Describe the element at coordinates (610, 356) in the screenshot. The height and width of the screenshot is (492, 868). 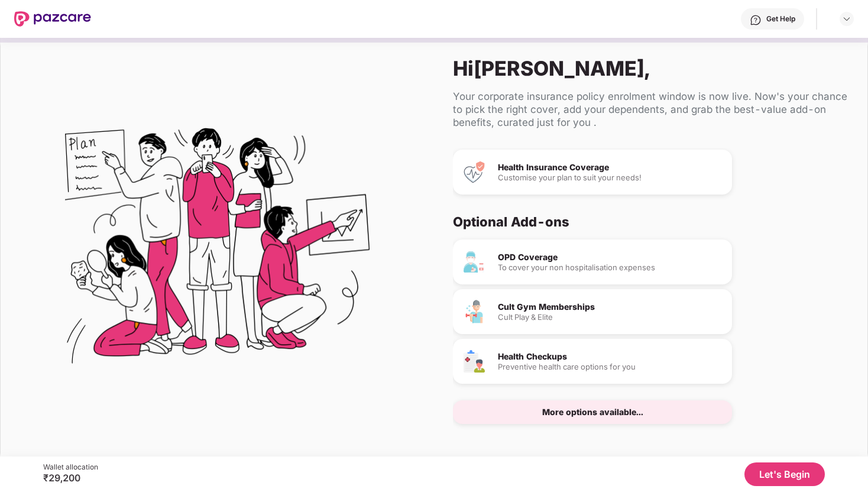
I see `div: Health Checkups` at that location.